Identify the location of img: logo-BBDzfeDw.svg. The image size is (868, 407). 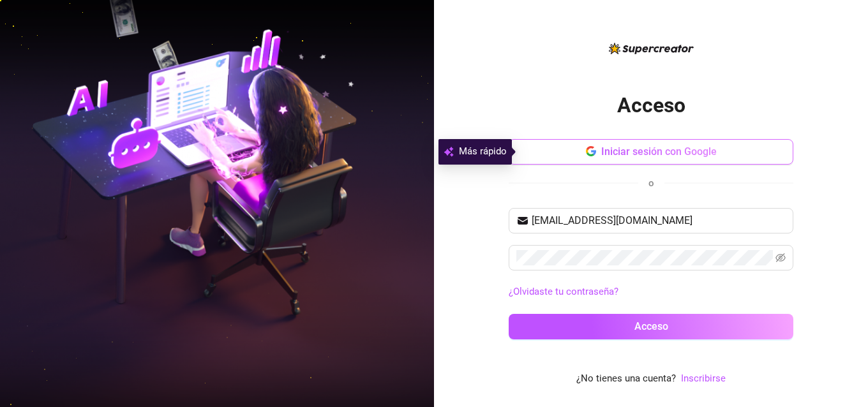
(651, 48).